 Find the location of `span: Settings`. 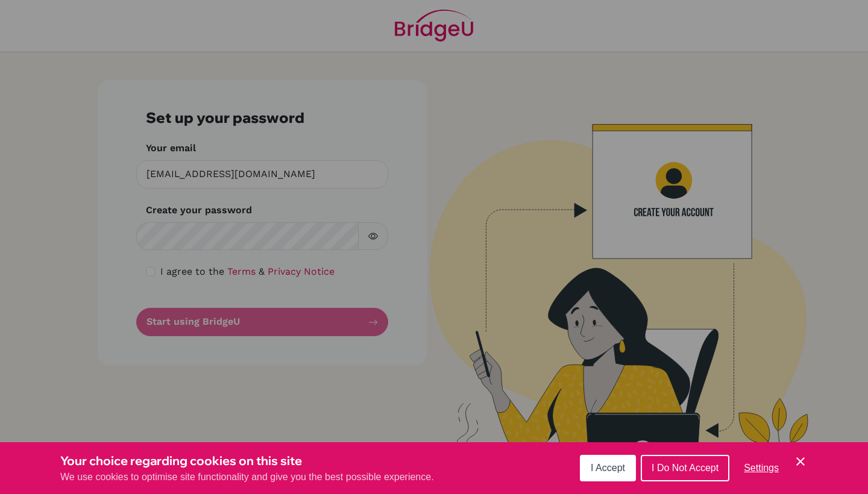

span: Settings is located at coordinates (761, 467).